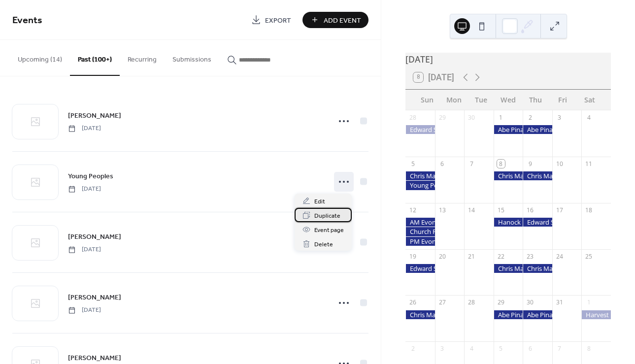 This screenshot has width=635, height=364. What do you see at coordinates (342, 20) in the screenshot?
I see `span: Add Event` at bounding box center [342, 20].